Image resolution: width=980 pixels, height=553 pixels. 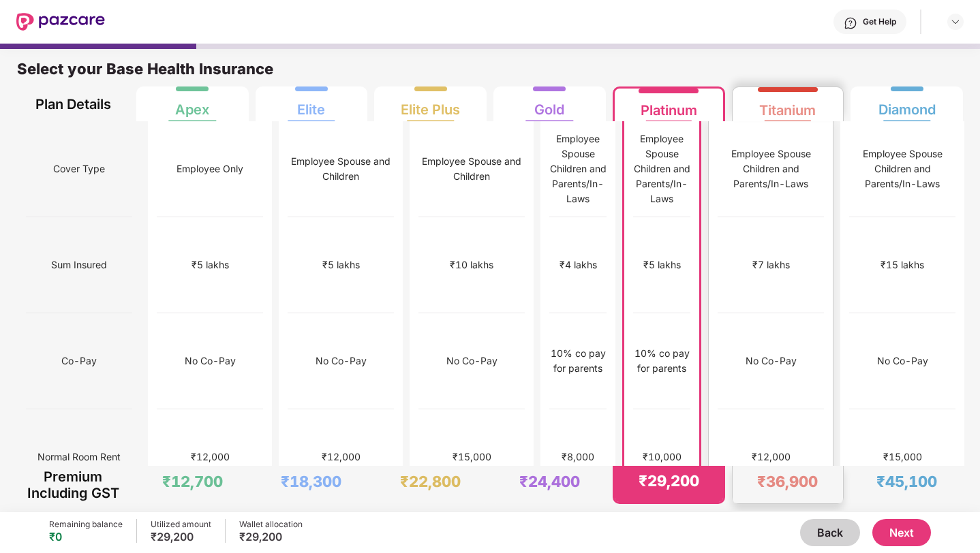 What do you see at coordinates (85, 537) in the screenshot?
I see `div: ₹0` at bounding box center [85, 537].